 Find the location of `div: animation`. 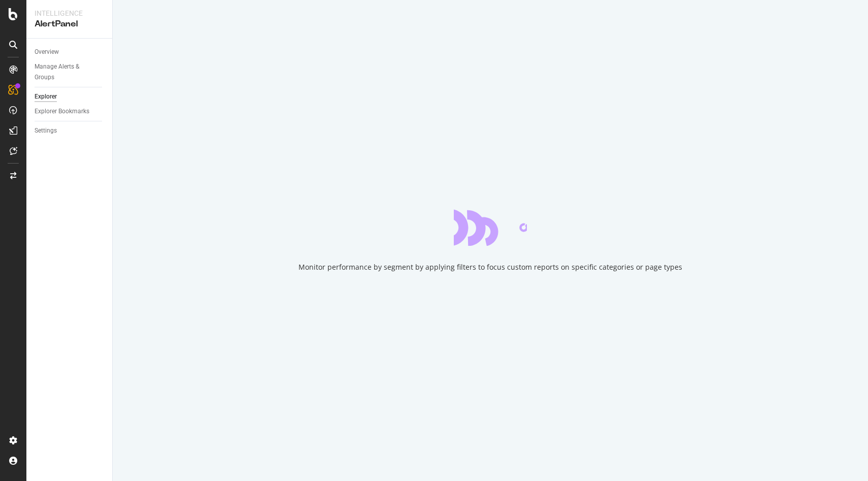

div: animation is located at coordinates (490, 227).